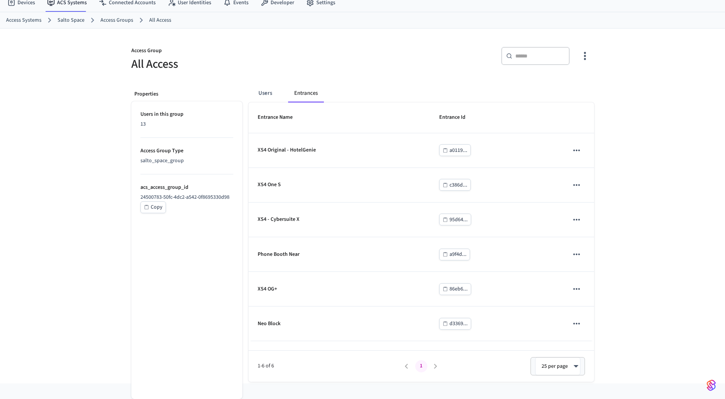 The width and height of the screenshot is (725, 399). I want to click on div: Copy, so click(156, 207).